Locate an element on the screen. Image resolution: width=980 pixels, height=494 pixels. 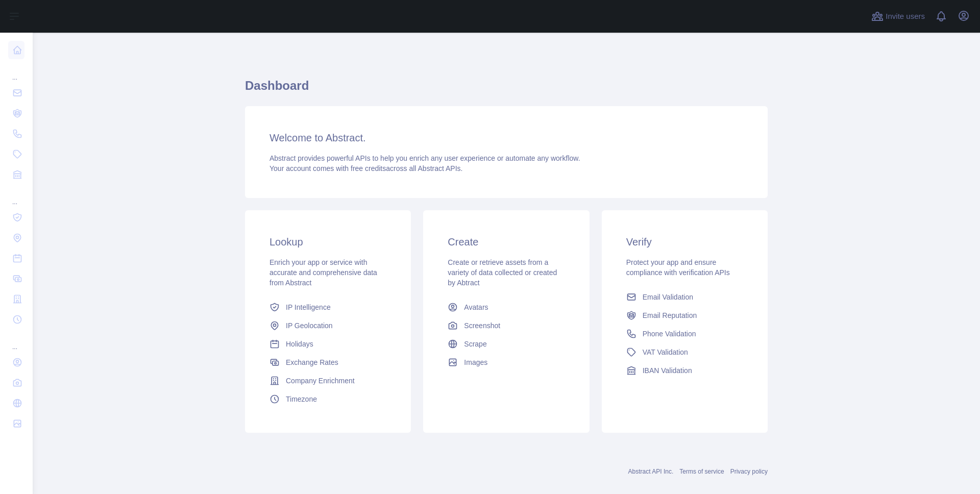
a: Terms of service is located at coordinates (701, 472).